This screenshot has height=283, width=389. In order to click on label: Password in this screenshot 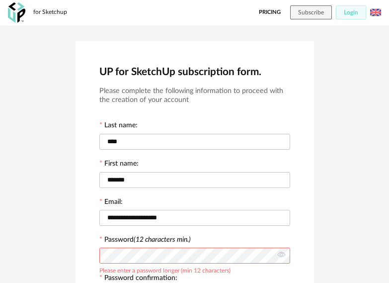, I will do `click(148, 239)`.